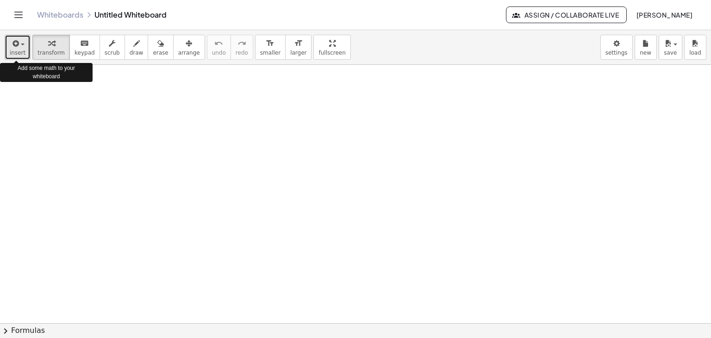 This screenshot has width=711, height=338. I want to click on button: draw, so click(137, 47).